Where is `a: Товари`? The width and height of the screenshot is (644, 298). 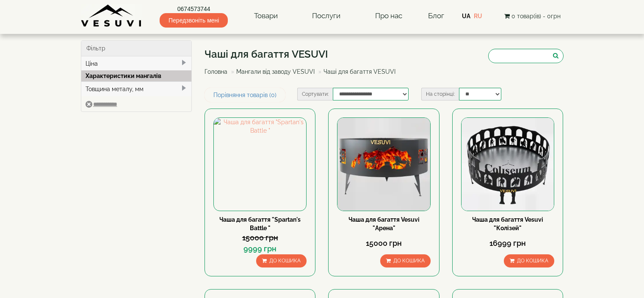 a: Товари is located at coordinates (266, 16).